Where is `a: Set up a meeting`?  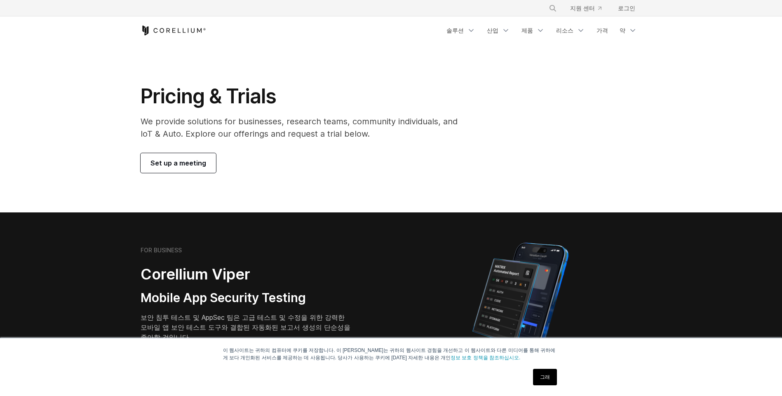
a: Set up a meeting is located at coordinates (178, 163).